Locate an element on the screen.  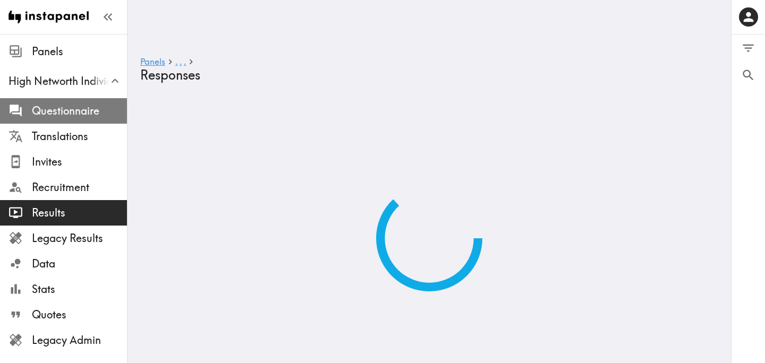
span: Results is located at coordinates (79, 213).